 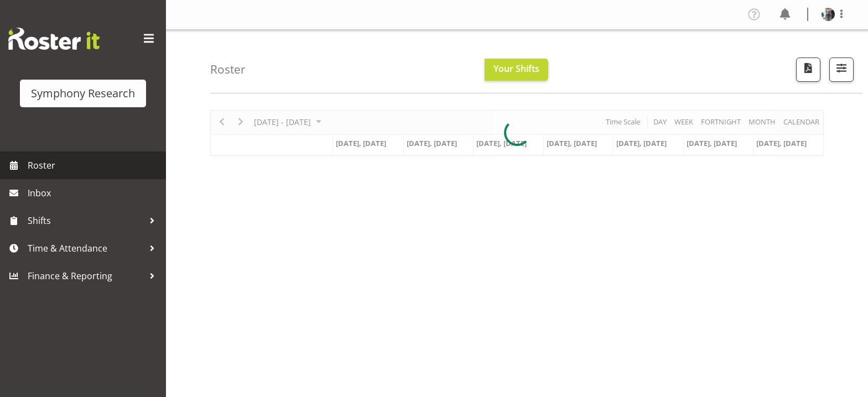 I want to click on span: Your Shifts, so click(x=516, y=69).